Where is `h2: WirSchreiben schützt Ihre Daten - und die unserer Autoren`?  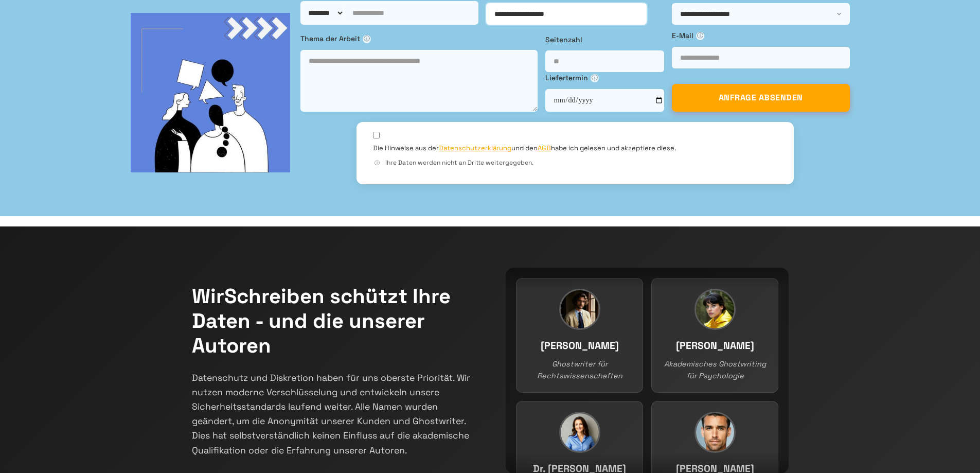 h2: WirSchreiben schützt Ihre Daten - und die unserer Autoren is located at coordinates (333, 321).